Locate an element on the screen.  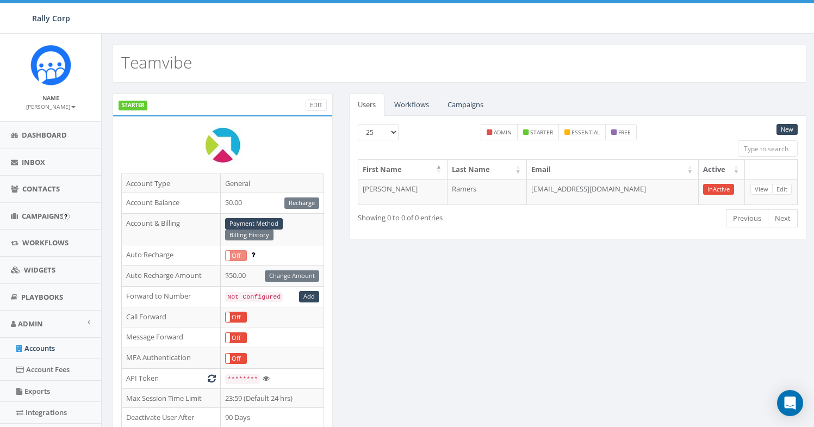
span: Campaigns is located at coordinates (42, 216).